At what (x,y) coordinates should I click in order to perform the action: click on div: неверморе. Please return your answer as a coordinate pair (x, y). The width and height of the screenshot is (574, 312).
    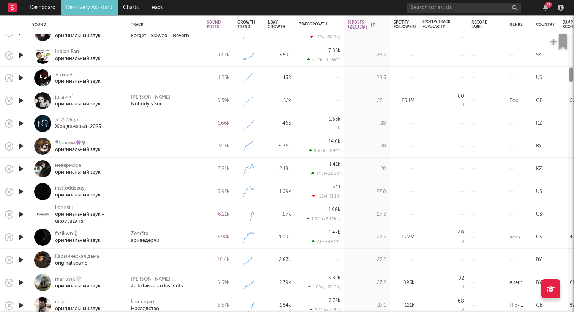
    Looking at the image, I should click on (78, 166).